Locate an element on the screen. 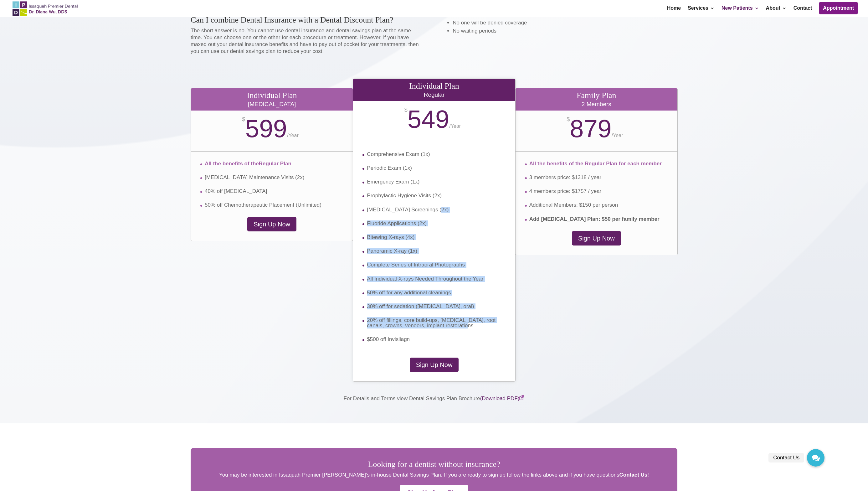 This screenshot has width=868, height=491. span: 50% off Chemotherapeutic Placement (Unlimited) is located at coordinates (263, 205).